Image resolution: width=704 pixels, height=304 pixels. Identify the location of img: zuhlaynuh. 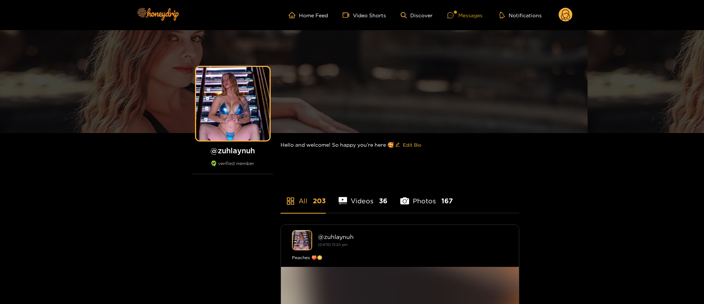
(302, 240).